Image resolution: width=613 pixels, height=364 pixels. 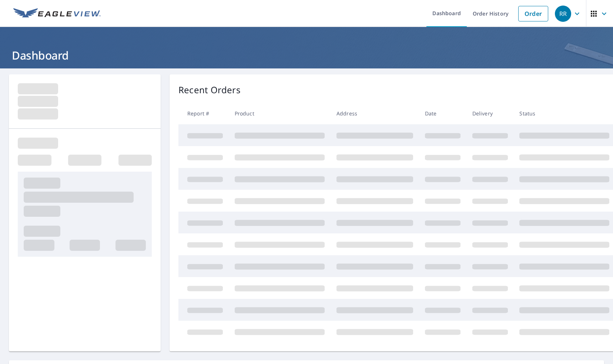 What do you see at coordinates (306, 55) in the screenshot?
I see `h1: Dashboard` at bounding box center [306, 55].